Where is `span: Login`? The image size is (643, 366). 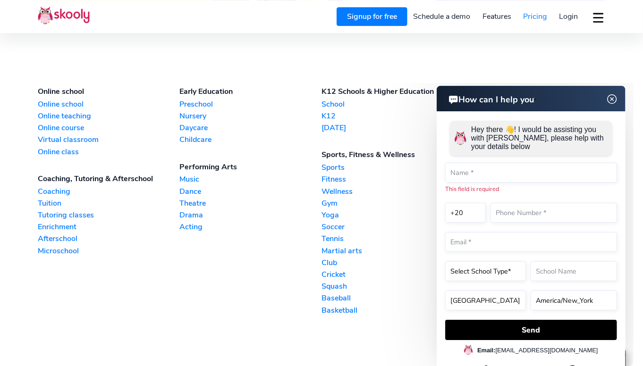
span: Login is located at coordinates (568, 17).